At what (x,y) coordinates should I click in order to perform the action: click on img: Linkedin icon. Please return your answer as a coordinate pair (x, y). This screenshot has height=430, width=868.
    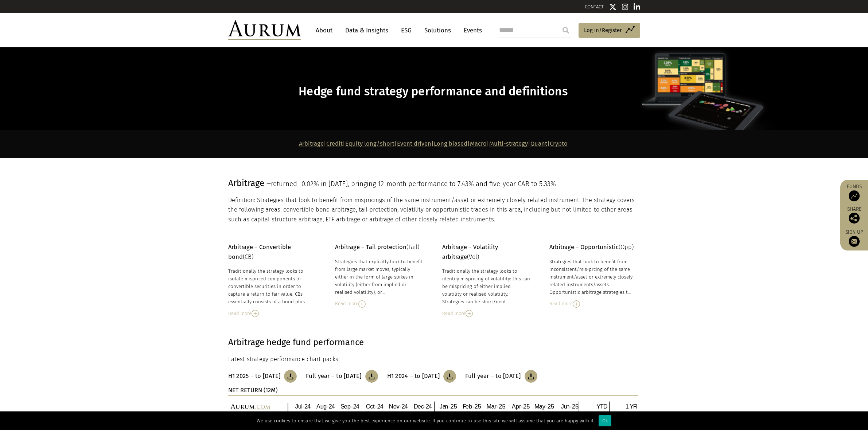
    Looking at the image, I should click on (637, 7).